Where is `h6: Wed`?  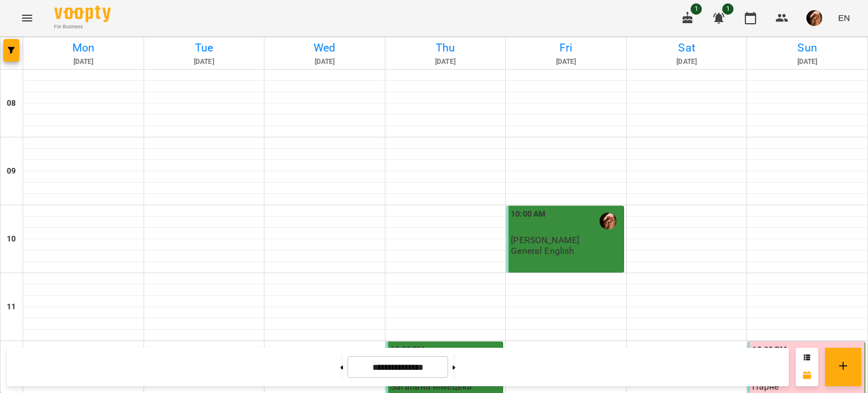 h6: Wed is located at coordinates (325, 47).